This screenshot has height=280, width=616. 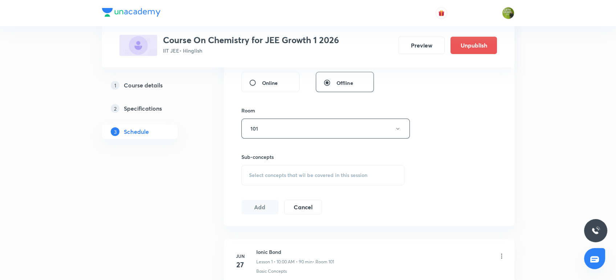 I want to click on h5: Course details, so click(x=143, y=85).